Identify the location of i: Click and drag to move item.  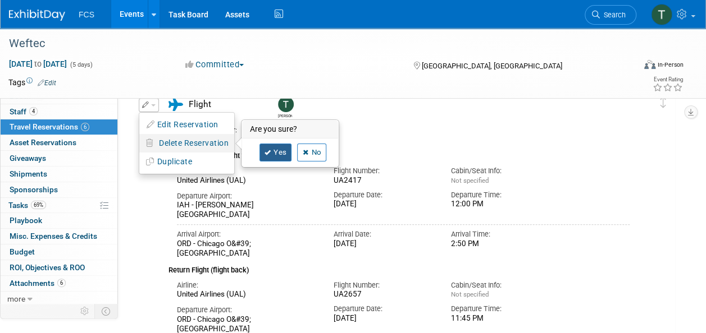
(663, 103).